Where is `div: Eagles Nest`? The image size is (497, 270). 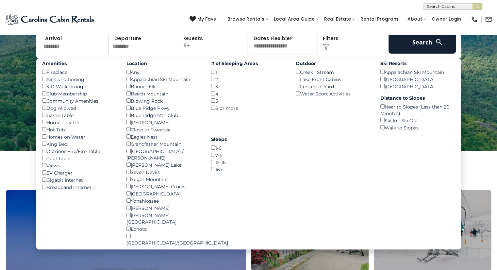 div: Eagles Nest is located at coordinates (164, 137).